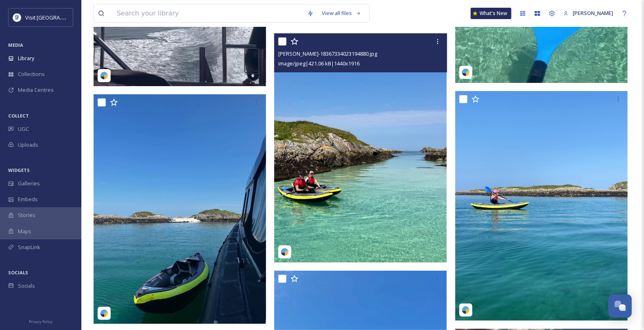 Image resolution: width=644 pixels, height=330 pixels. What do you see at coordinates (341, 13) in the screenshot?
I see `a: View all files` at bounding box center [341, 13].